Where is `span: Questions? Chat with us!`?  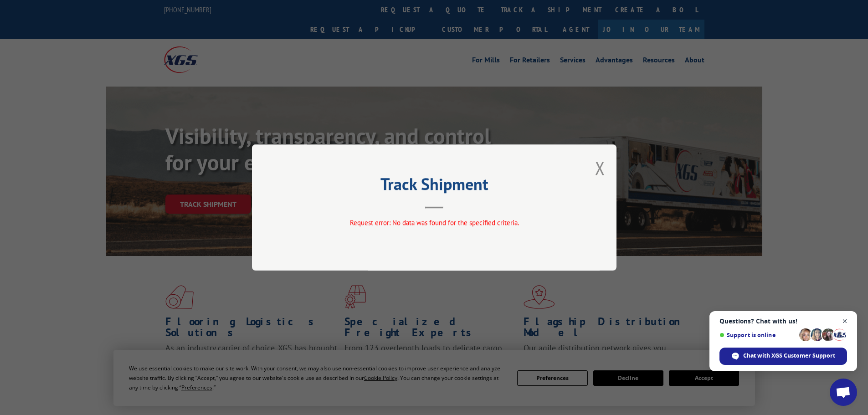
span: Questions? Chat with us! is located at coordinates (783, 321).